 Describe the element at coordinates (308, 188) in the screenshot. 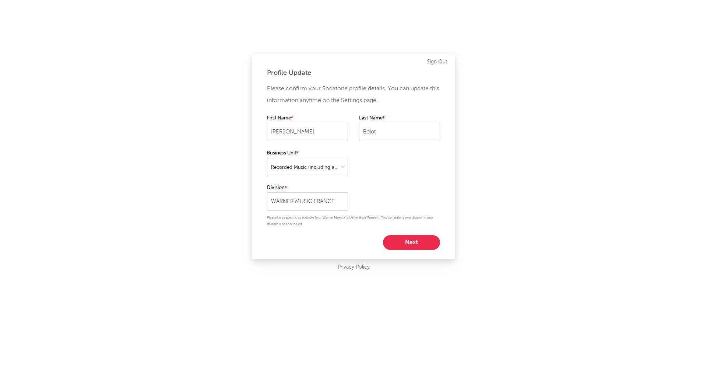

I see `label: Division` at that location.